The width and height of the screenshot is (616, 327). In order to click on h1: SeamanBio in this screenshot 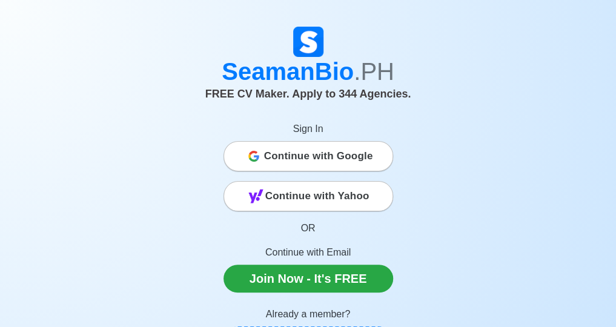, I will do `click(308, 71)`.